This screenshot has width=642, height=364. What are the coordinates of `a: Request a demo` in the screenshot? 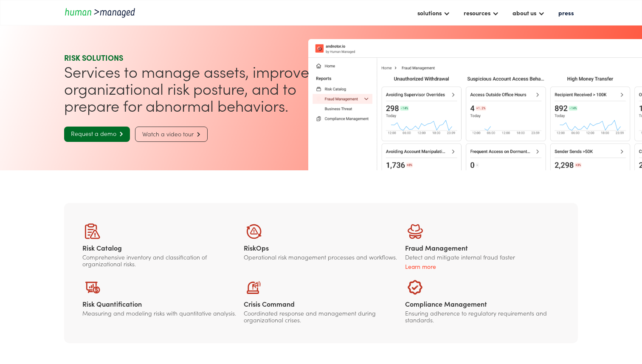 It's located at (97, 134).